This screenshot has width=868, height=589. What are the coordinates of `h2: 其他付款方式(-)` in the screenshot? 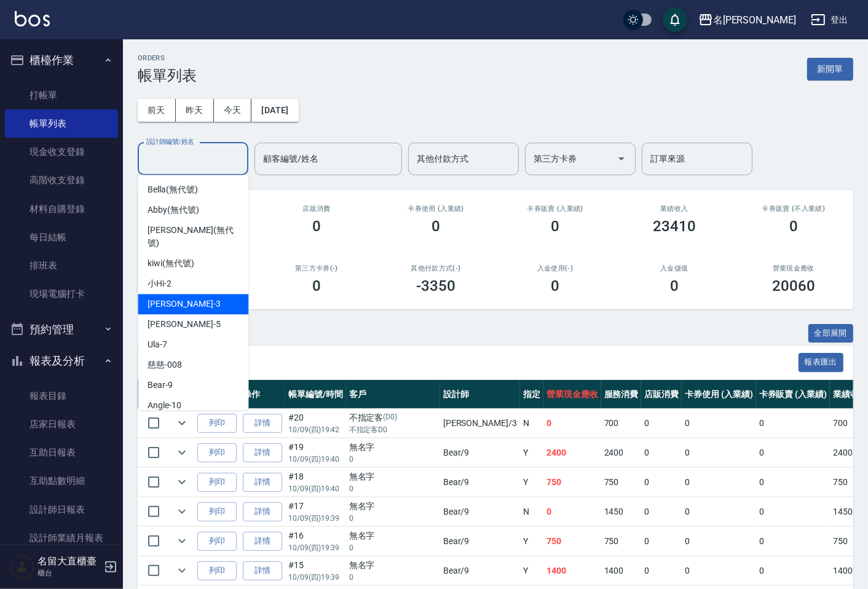 It's located at (436, 268).